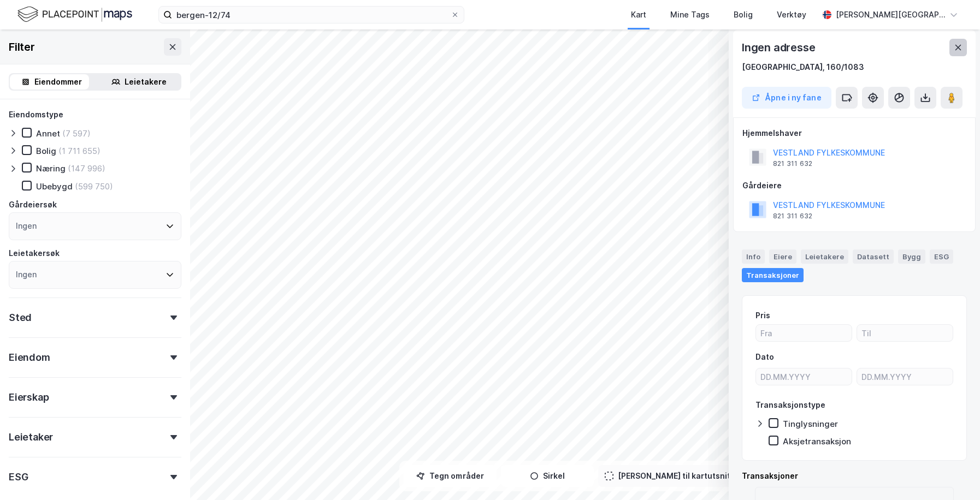 Image resolution: width=980 pixels, height=500 pixels. Describe the element at coordinates (804, 333) in the screenshot. I see `input: Fra` at that location.